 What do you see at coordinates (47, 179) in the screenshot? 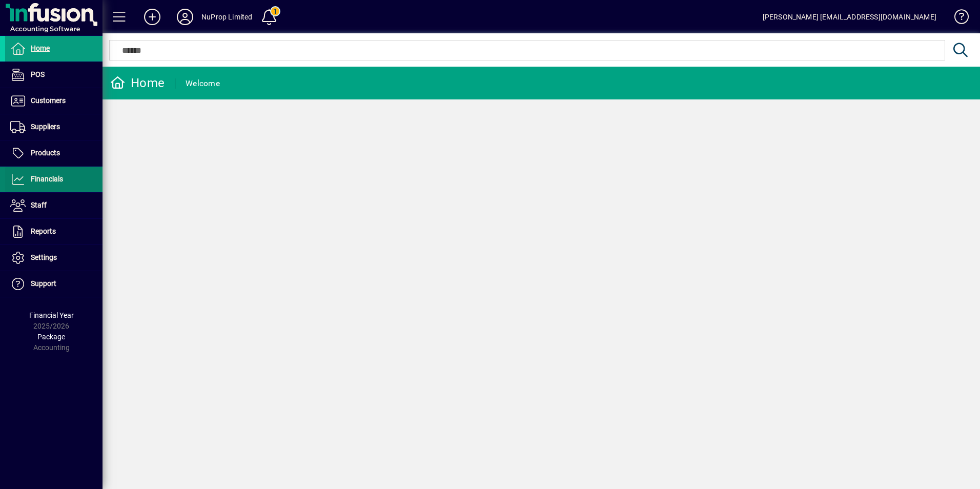
I see `span: Financials` at bounding box center [47, 179].